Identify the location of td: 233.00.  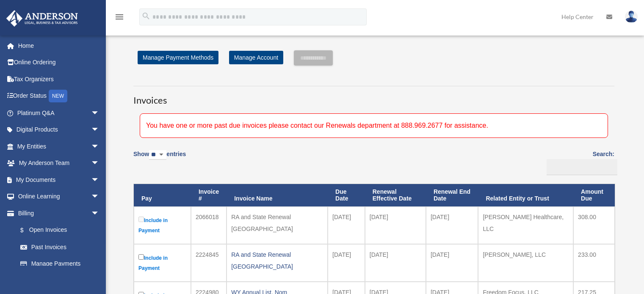
(594, 263).